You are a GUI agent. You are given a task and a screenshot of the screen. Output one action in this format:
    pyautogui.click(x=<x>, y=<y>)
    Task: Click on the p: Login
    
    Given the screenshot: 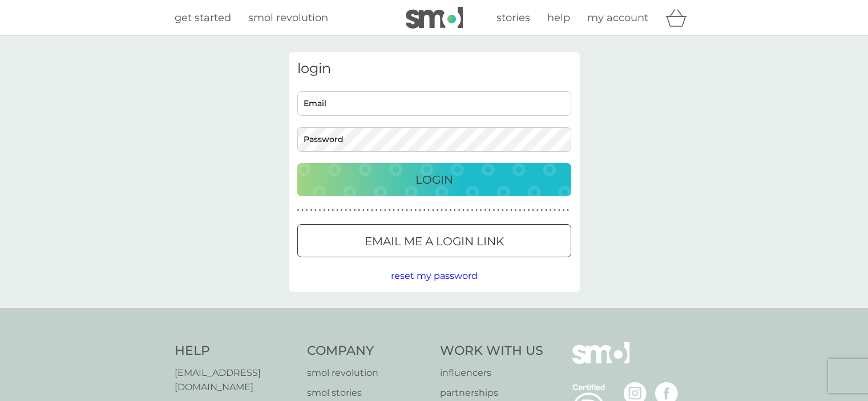 What is the action you would take?
    pyautogui.click(x=434, y=180)
    